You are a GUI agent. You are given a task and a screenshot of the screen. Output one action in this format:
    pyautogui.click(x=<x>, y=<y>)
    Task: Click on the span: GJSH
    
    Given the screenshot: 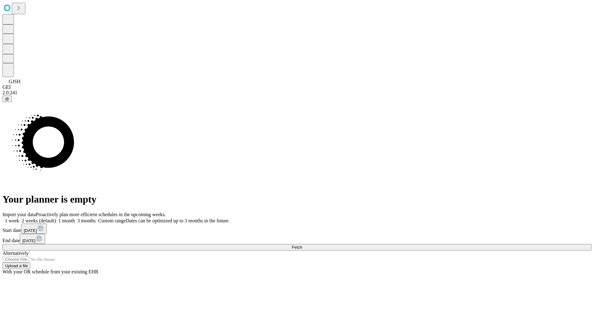 What is the action you would take?
    pyautogui.click(x=15, y=81)
    